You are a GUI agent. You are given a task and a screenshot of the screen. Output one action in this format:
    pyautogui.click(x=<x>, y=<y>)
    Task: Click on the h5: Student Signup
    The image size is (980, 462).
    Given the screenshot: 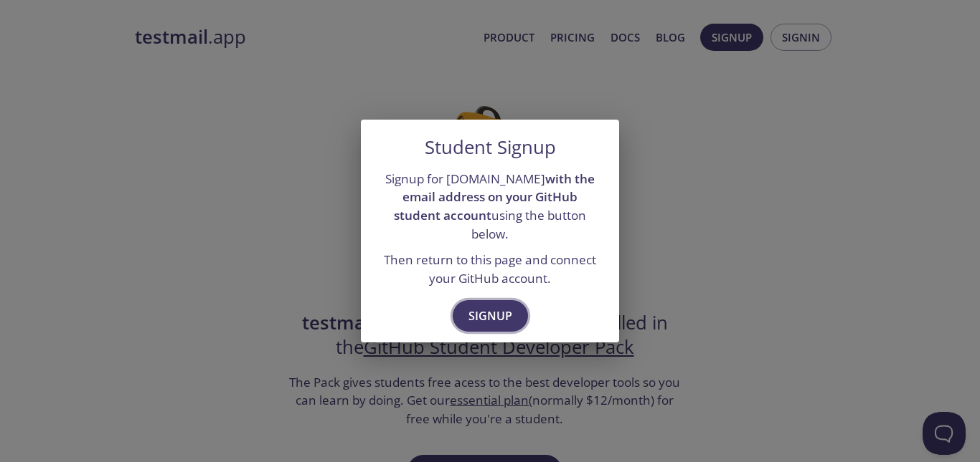 What is the action you would take?
    pyautogui.click(x=490, y=148)
    